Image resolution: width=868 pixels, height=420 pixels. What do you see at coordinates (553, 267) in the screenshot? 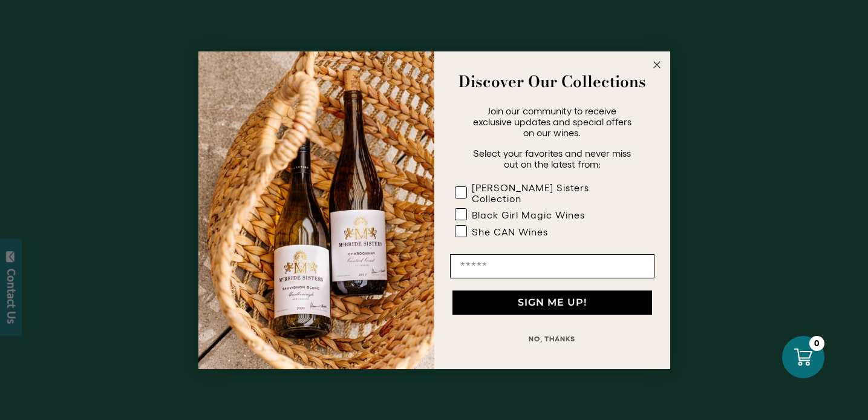
I see `input: Email` at bounding box center [553, 267].